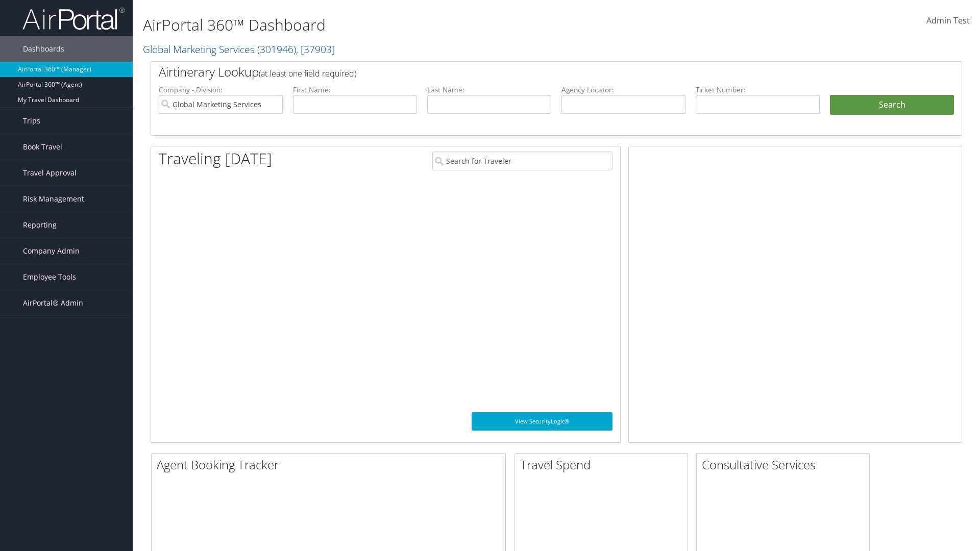 The image size is (980, 551). Describe the element at coordinates (54, 199) in the screenshot. I see `span: Risk Management` at that location.